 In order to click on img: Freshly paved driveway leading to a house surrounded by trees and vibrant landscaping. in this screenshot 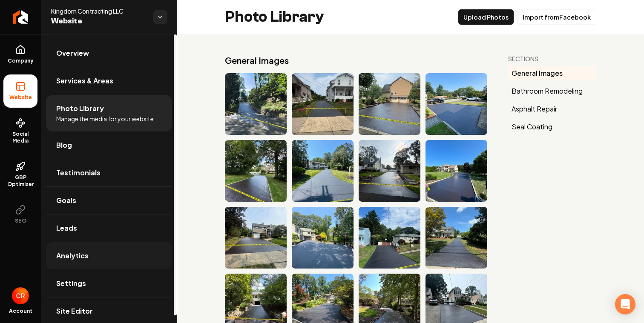, I will do `click(322, 237)`.